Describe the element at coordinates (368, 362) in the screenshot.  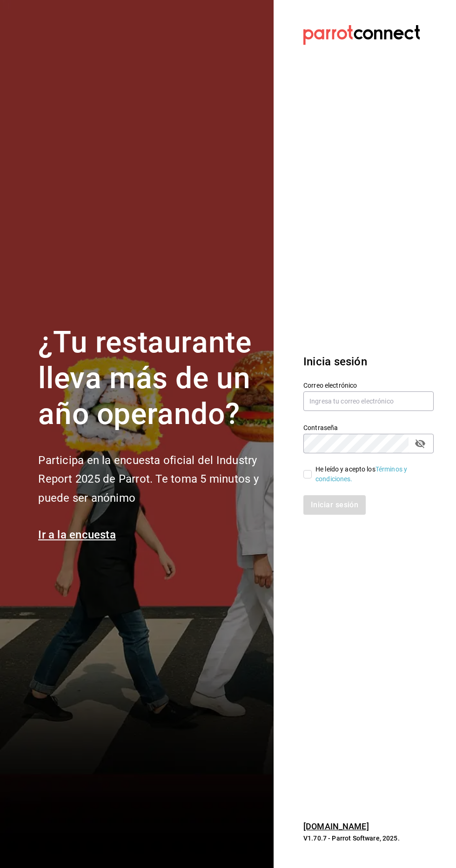
I see `h3: Inicia sesión` at that location.